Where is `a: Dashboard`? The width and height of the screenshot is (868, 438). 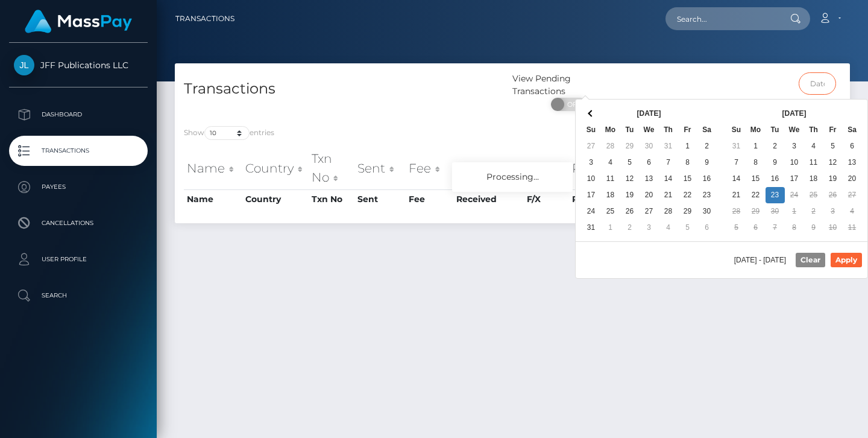 a: Dashboard is located at coordinates (78, 114).